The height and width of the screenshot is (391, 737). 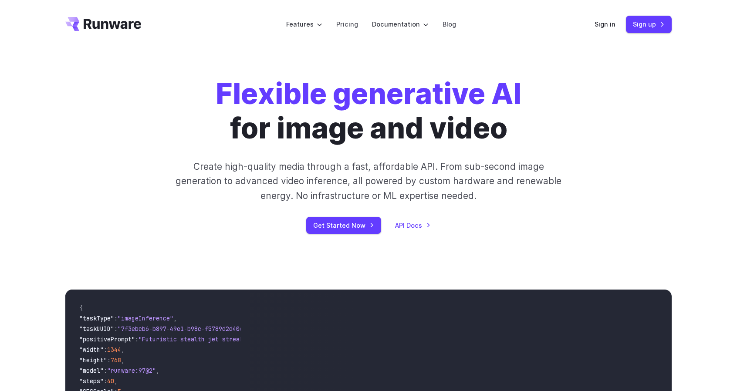 I want to click on span: "positivePrompt", so click(x=107, y=339).